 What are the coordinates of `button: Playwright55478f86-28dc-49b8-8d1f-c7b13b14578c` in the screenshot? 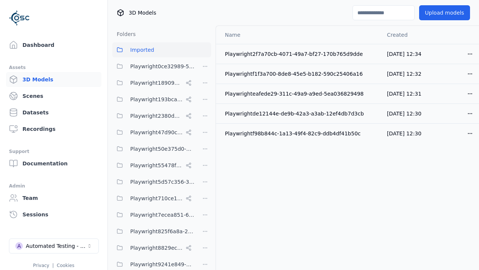 It's located at (153, 165).